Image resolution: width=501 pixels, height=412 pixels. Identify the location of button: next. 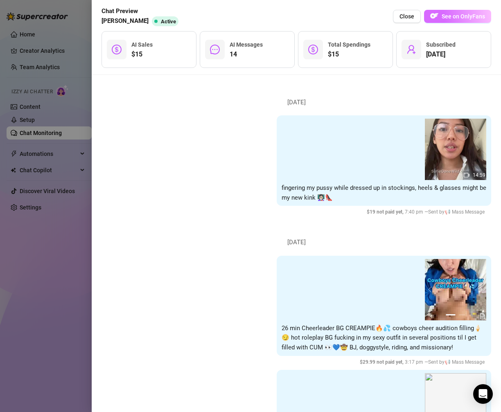
(479, 290).